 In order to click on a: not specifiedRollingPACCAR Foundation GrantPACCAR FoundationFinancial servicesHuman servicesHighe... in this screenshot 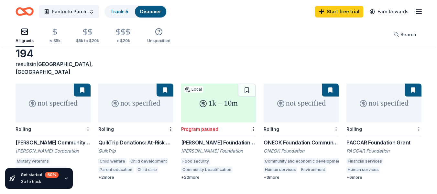, I will do `click(384, 132)`.